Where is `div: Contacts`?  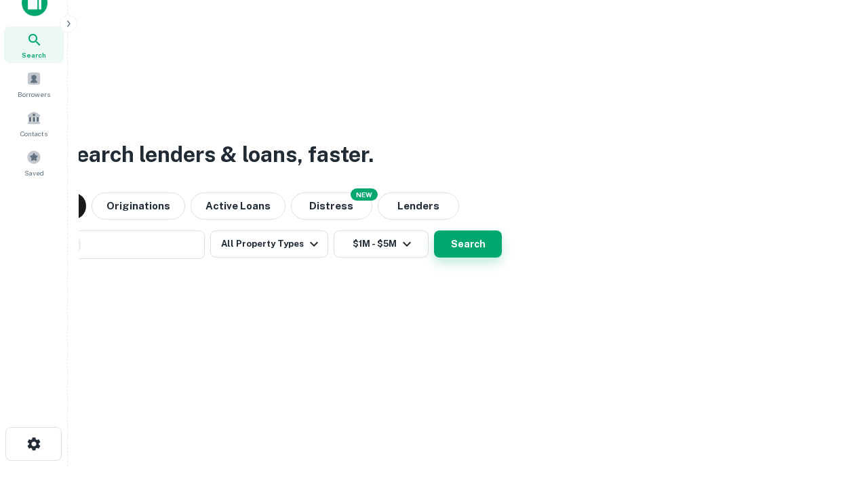
div: Contacts is located at coordinates (34, 124).